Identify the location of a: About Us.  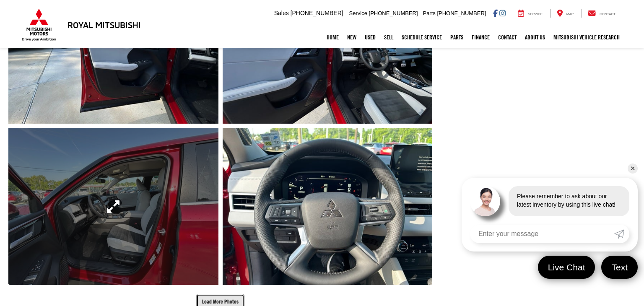
(535, 38).